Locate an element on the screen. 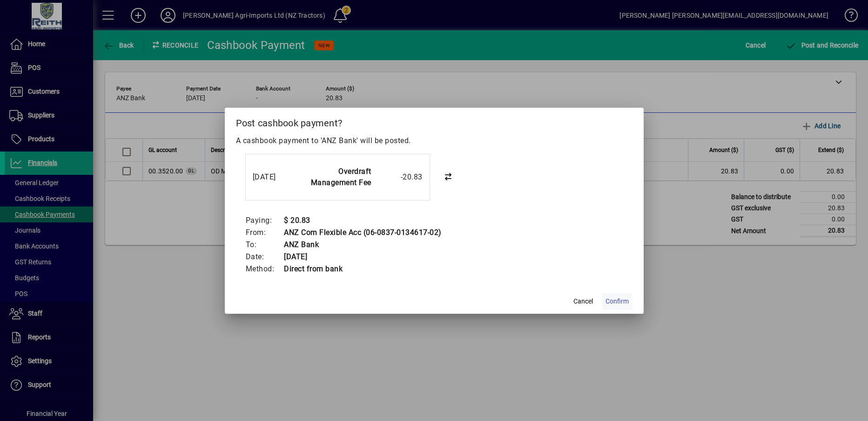 The width and height of the screenshot is (868, 421). td: ANZ Com Flexible Acc (06-0837-0134617-02) is located at coordinates (363, 232).